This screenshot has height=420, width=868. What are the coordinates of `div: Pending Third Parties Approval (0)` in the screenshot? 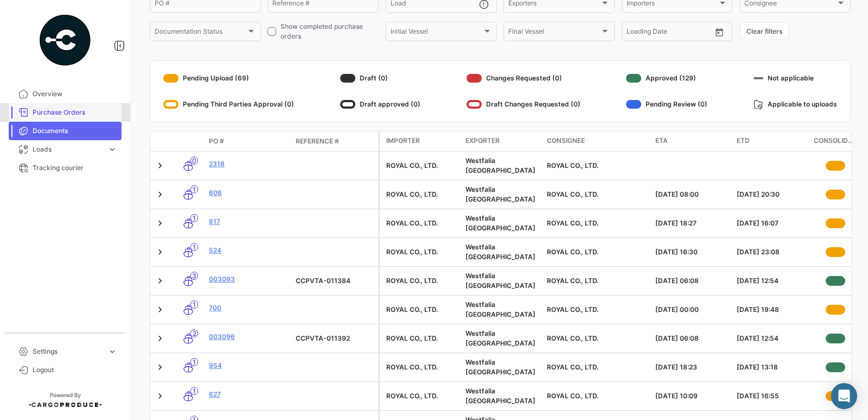 It's located at (228, 105).